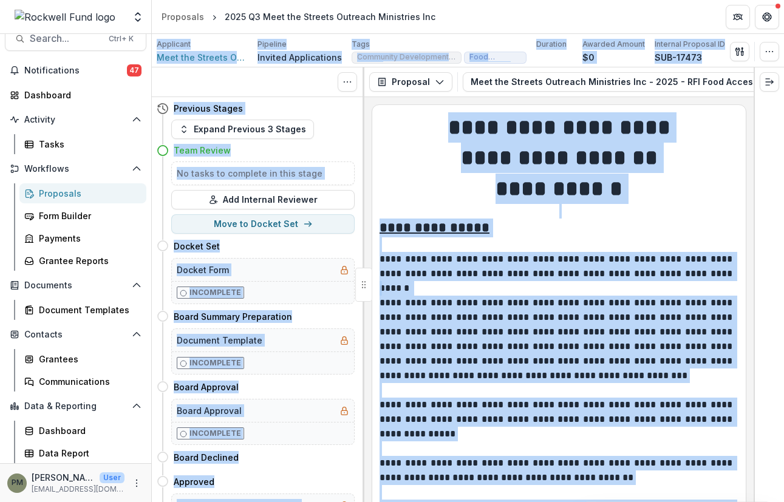 This screenshot has width=784, height=502. I want to click on button: Get Help, so click(767, 17).